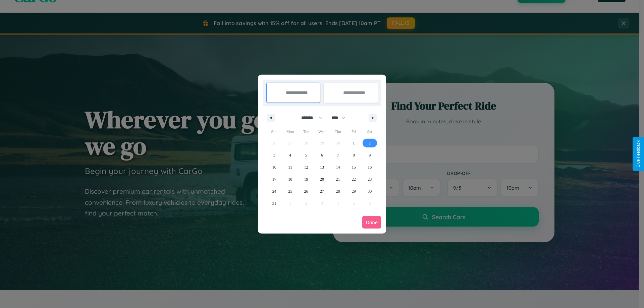 The image size is (644, 308). Describe the element at coordinates (274, 132) in the screenshot. I see `span: Sun` at that location.